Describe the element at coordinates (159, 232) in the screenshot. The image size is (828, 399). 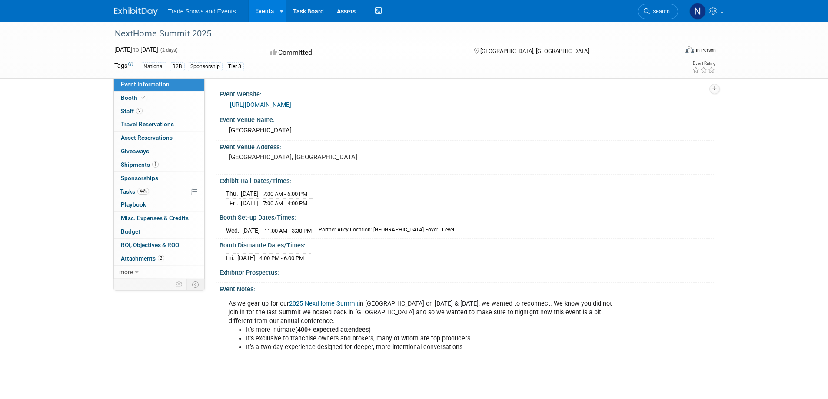
I see `a: Budget` at that location.